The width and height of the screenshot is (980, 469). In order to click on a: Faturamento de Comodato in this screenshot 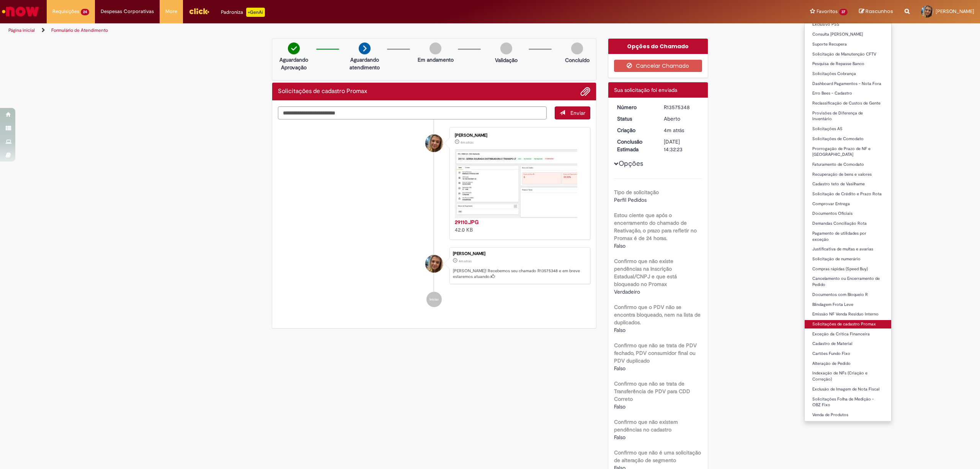, I will do `click(848, 164)`.